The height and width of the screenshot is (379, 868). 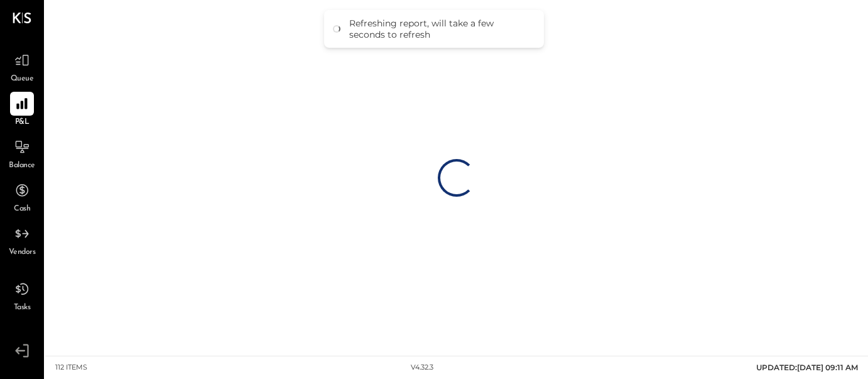 What do you see at coordinates (22, 110) in the screenshot?
I see `a: P&L` at bounding box center [22, 110].